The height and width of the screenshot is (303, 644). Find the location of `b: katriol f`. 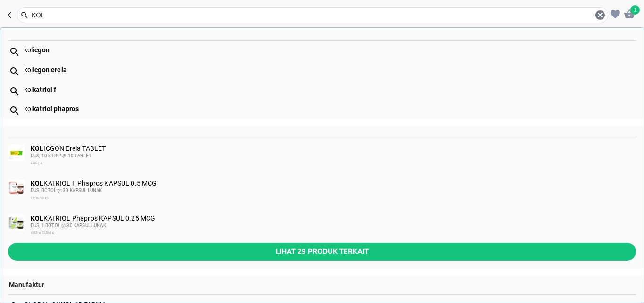

b: katriol f is located at coordinates (44, 89).